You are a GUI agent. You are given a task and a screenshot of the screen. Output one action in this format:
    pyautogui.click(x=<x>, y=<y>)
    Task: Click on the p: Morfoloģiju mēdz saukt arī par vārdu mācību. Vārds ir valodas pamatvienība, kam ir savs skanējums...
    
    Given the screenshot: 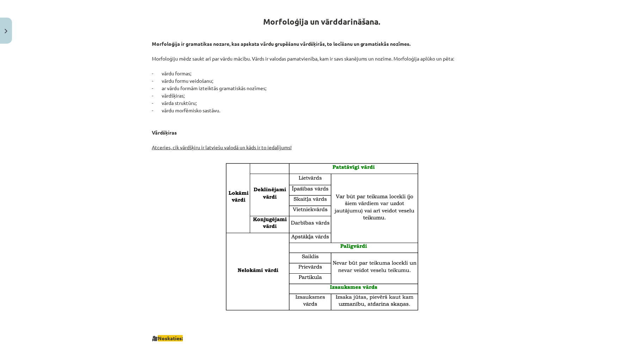 What is the action you would take?
    pyautogui.click(x=322, y=99)
    